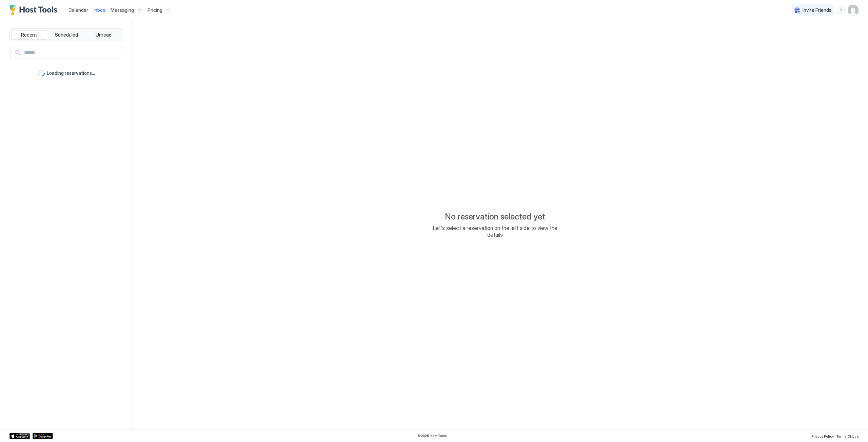 The width and height of the screenshot is (868, 442). What do you see at coordinates (432, 436) in the screenshot?
I see `span: © 2025 Host Tools` at bounding box center [432, 436].